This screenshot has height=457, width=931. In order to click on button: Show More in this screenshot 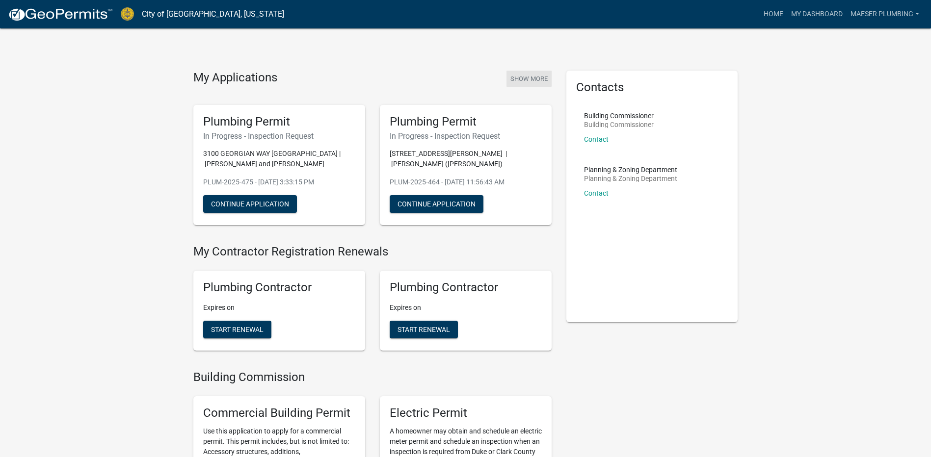, I will do `click(529, 79)`.